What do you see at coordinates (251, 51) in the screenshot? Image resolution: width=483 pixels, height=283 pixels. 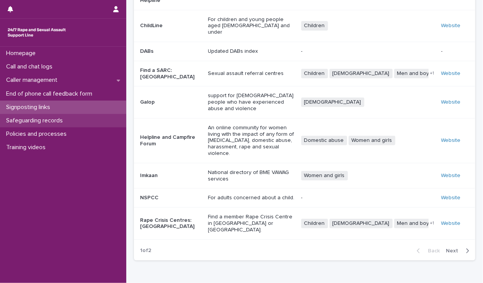 I see `p: Updated DABs index` at bounding box center [251, 51].